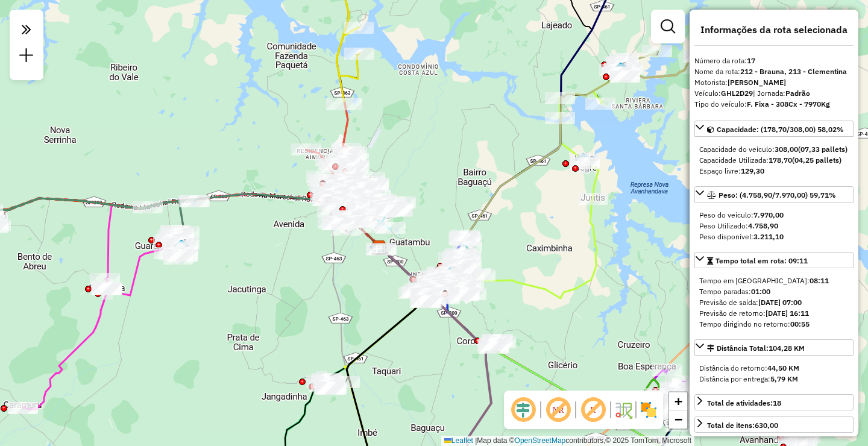  What do you see at coordinates (668, 26) in the screenshot?
I see `a: Exibir filtros` at bounding box center [668, 26].